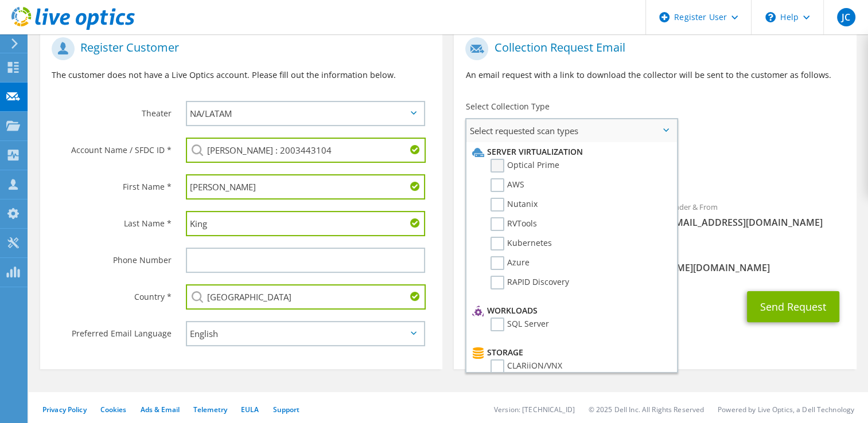  Describe the element at coordinates (525, 165) in the screenshot. I see `label: Optical Prime` at that location.